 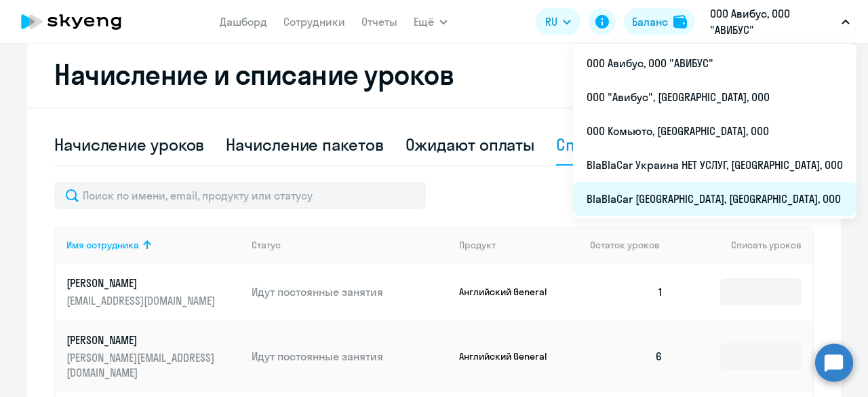 I want to click on button: RU, so click(x=558, y=22).